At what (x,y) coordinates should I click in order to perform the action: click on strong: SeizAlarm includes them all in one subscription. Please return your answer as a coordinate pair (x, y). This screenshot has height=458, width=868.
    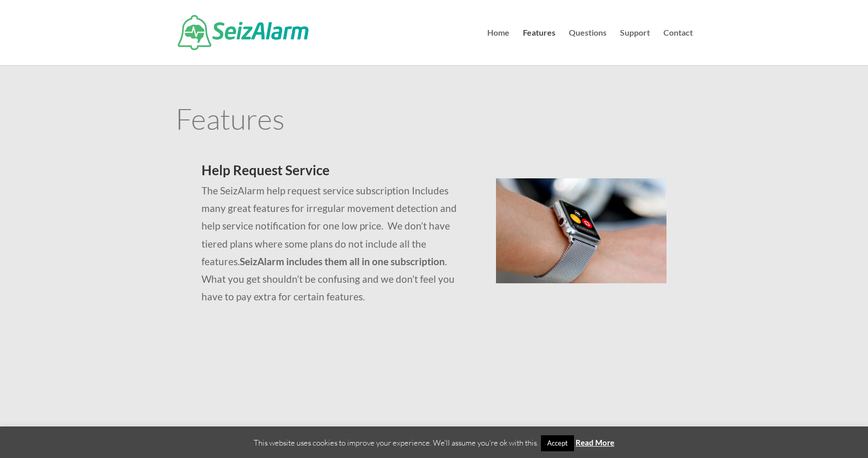
    Looking at the image, I should click on (342, 261).